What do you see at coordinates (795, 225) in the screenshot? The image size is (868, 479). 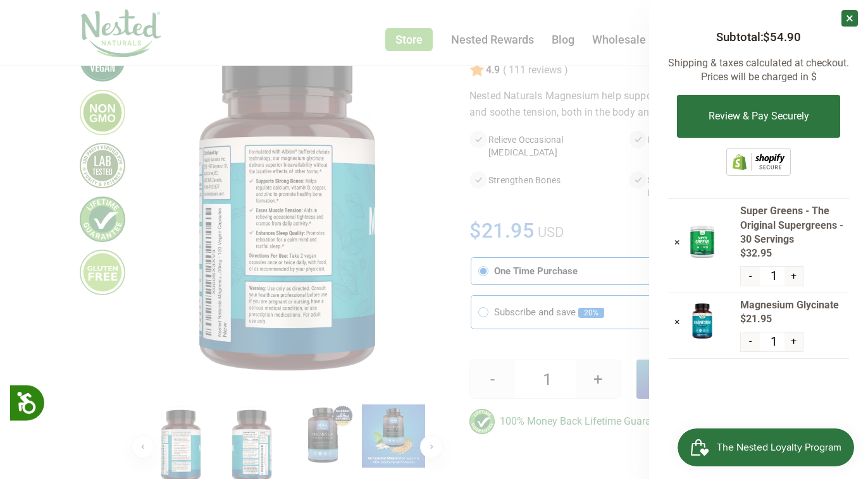 I see `span: Super Greens - The Original Supergreens - 30 Servings` at bounding box center [795, 225].